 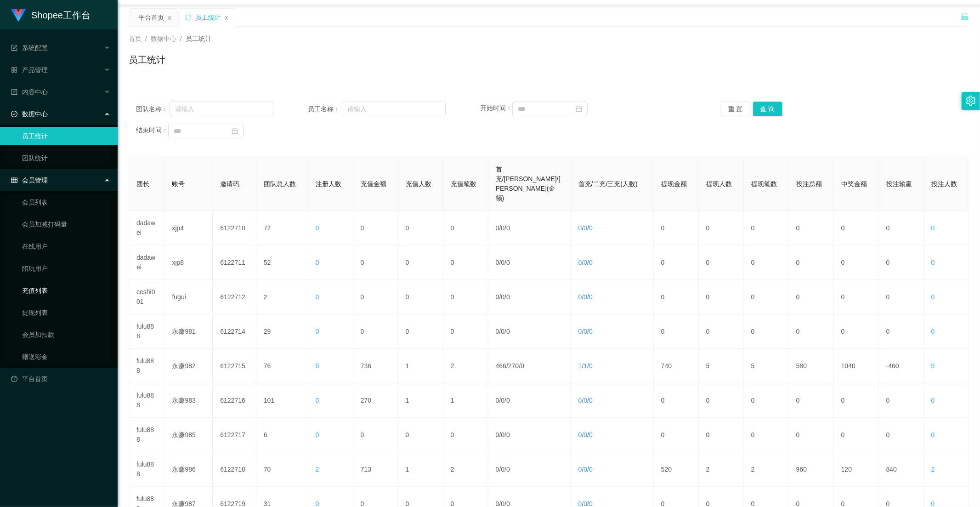 What do you see at coordinates (15, 70) in the screenshot?
I see `i: 图标: appstore-o` at bounding box center [15, 70].